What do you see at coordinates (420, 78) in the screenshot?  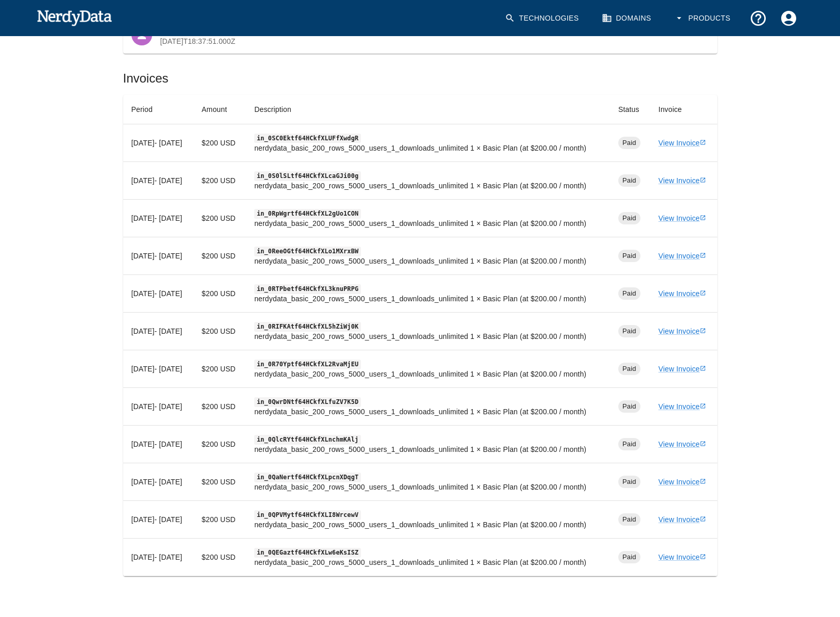 I see `h5: Invoices` at bounding box center [420, 78].